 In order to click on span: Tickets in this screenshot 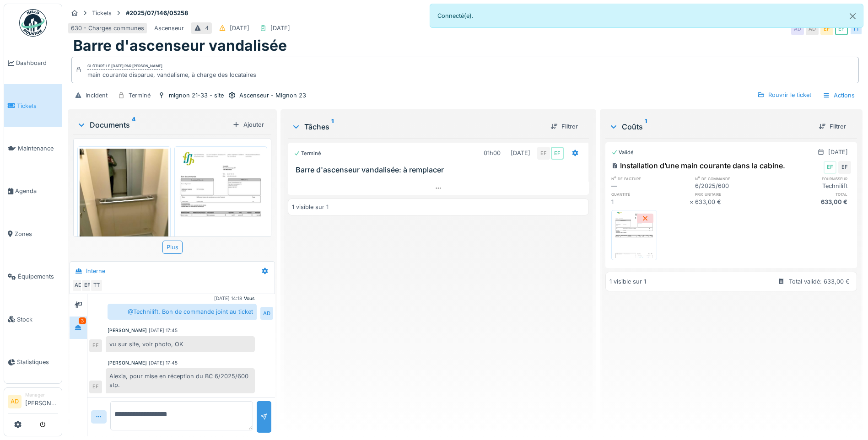, I will do `click(38, 106)`.